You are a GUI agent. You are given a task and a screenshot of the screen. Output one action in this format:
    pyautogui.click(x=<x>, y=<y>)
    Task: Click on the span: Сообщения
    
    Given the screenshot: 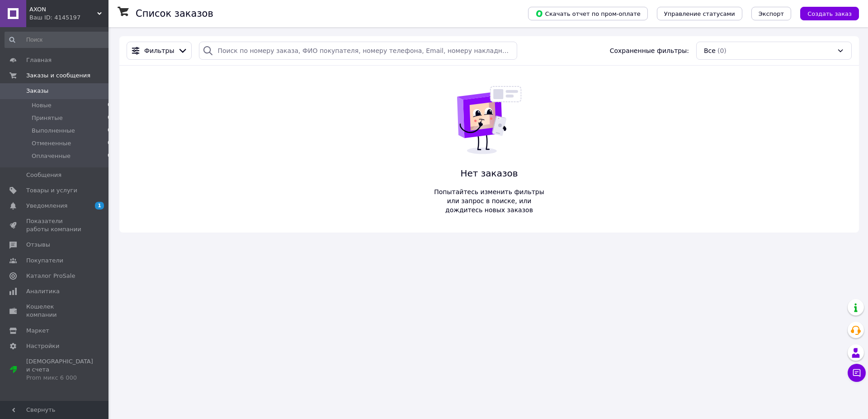 What is the action you would take?
    pyautogui.click(x=44, y=175)
    